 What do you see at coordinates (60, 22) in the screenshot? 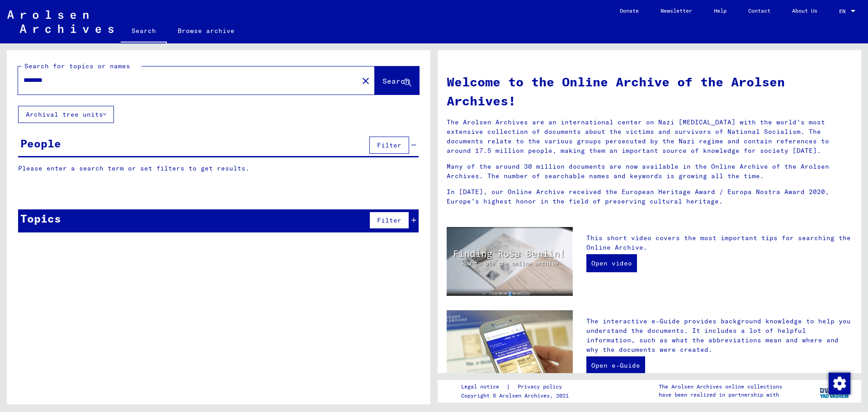
I see `img: Arolsen_neg.svg` at bounding box center [60, 22].